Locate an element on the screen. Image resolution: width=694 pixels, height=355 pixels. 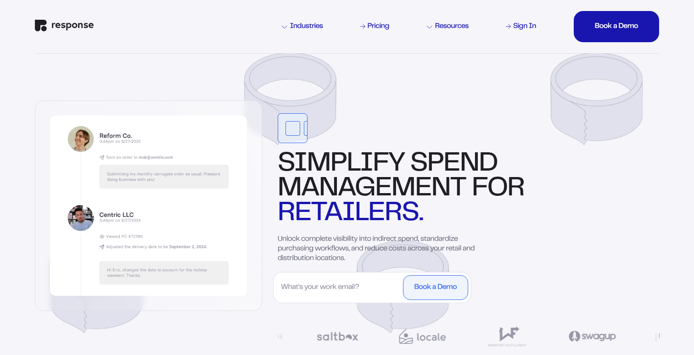
a: Sign In is located at coordinates (521, 27).